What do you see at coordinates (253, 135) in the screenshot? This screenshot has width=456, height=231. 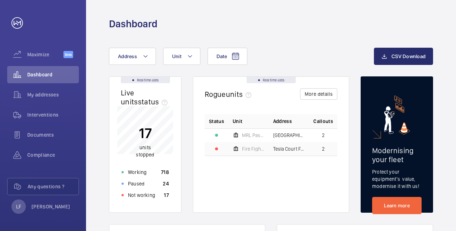 I see `span: MRL Passenger Lift` at bounding box center [253, 135].